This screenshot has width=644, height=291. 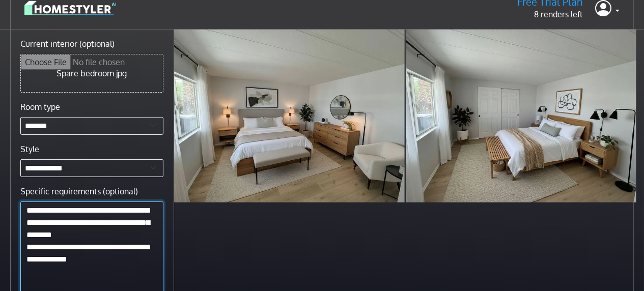 What do you see at coordinates (79, 191) in the screenshot?
I see `label: Specific requirements (optional)` at bounding box center [79, 191].